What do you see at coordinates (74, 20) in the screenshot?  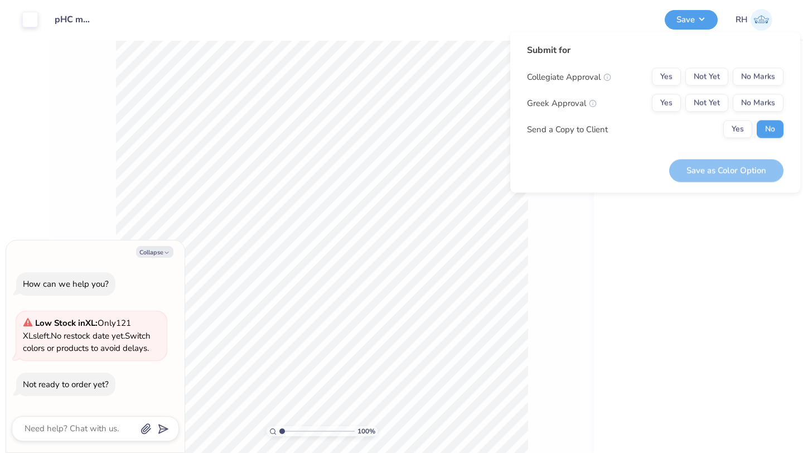 I see `input: Untitled Design` at bounding box center [74, 20].